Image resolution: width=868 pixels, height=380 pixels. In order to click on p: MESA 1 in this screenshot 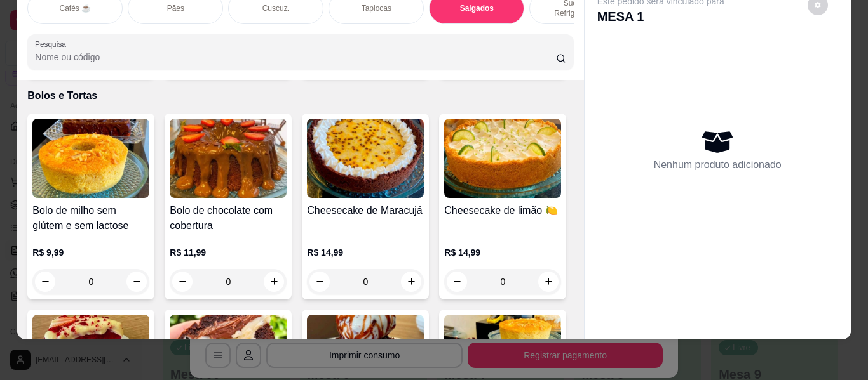, I will do `click(661, 16)`.